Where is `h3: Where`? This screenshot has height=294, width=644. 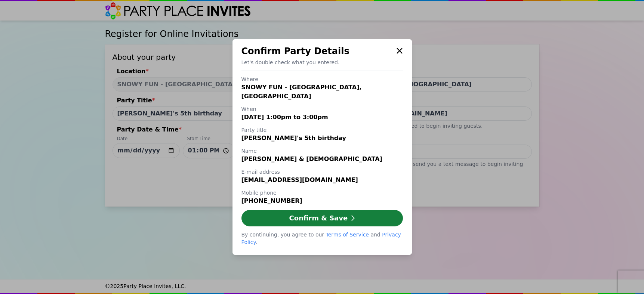 h3: Where is located at coordinates (322, 79).